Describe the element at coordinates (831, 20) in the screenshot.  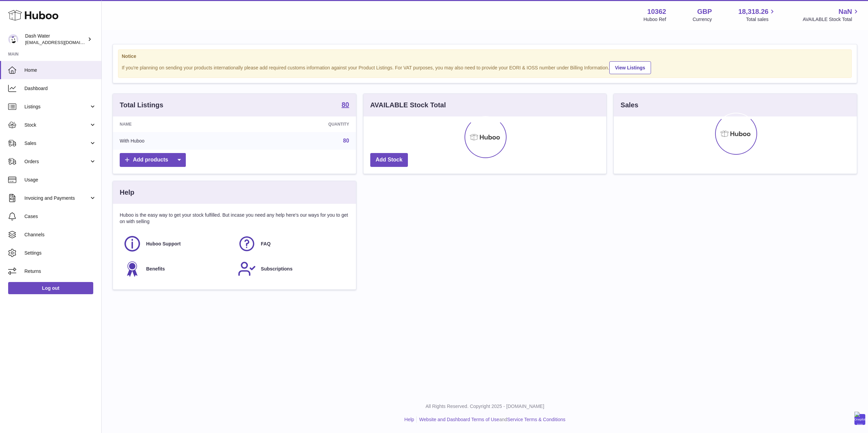
I see `span: AVAILABLE Stock Total` at that location.